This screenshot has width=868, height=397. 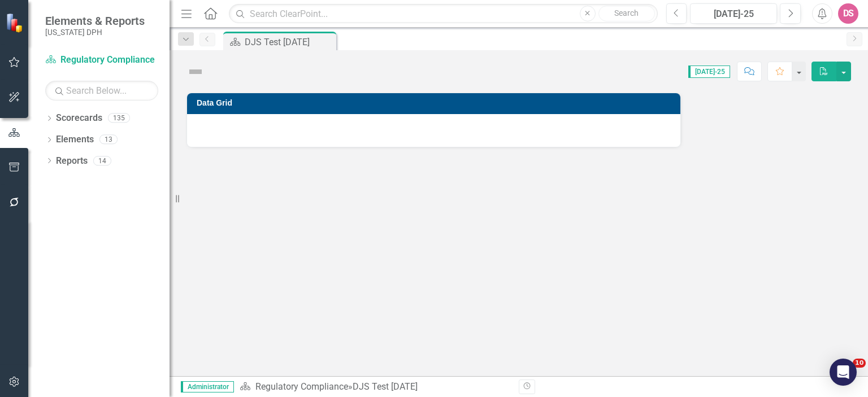 What do you see at coordinates (74, 139) in the screenshot?
I see `a: Elements` at bounding box center [74, 139].